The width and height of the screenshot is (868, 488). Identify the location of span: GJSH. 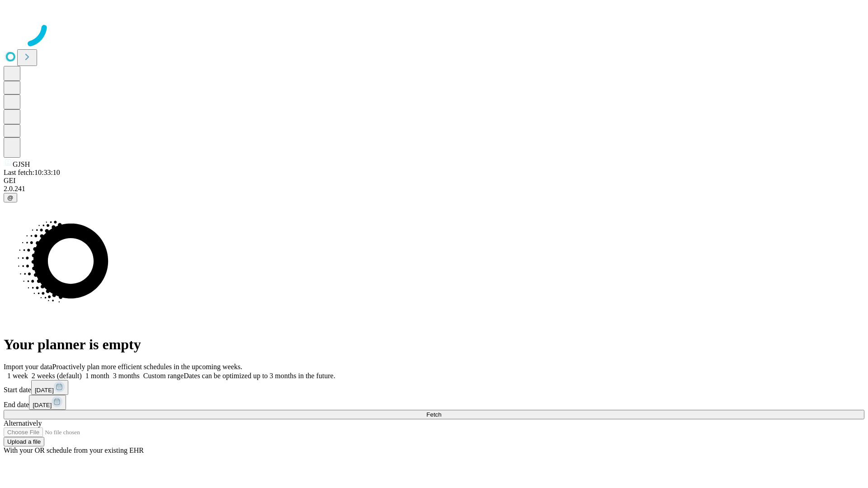
(21, 164).